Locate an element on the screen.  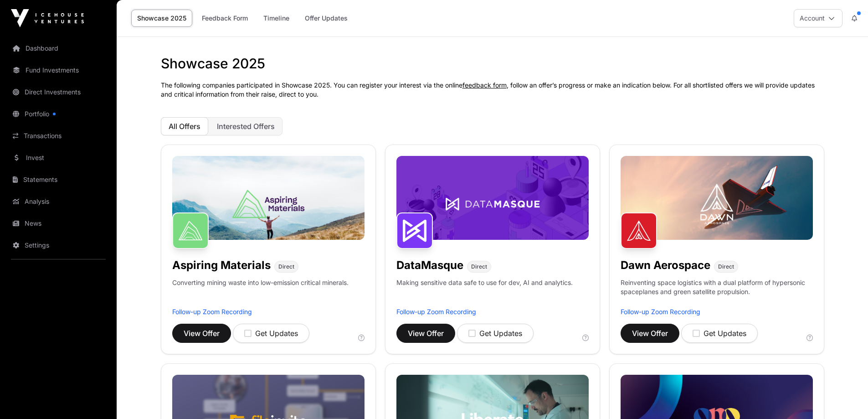
a: Offer Updates is located at coordinates (326, 18).